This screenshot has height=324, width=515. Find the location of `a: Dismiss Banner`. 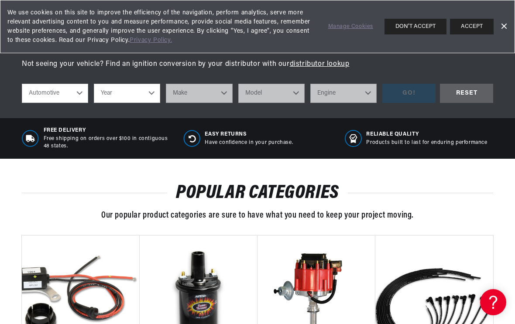

a: Dismiss Banner is located at coordinates (504, 27).